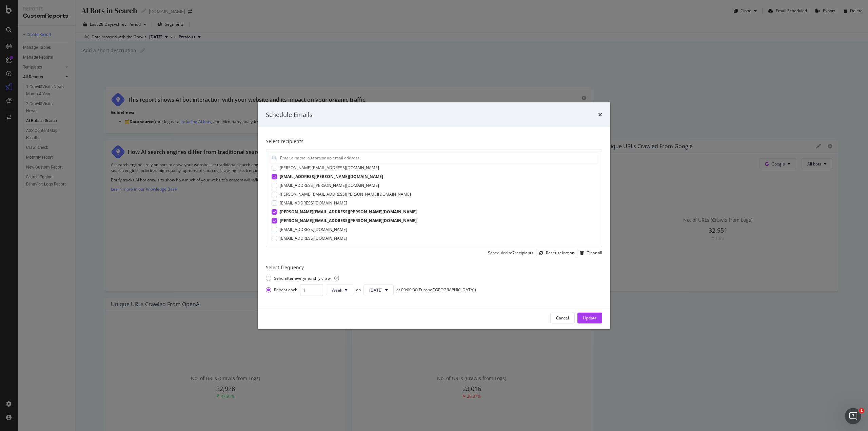 The image size is (868, 431). What do you see at coordinates (589, 318) in the screenshot?
I see `button: Update` at bounding box center [589, 318].